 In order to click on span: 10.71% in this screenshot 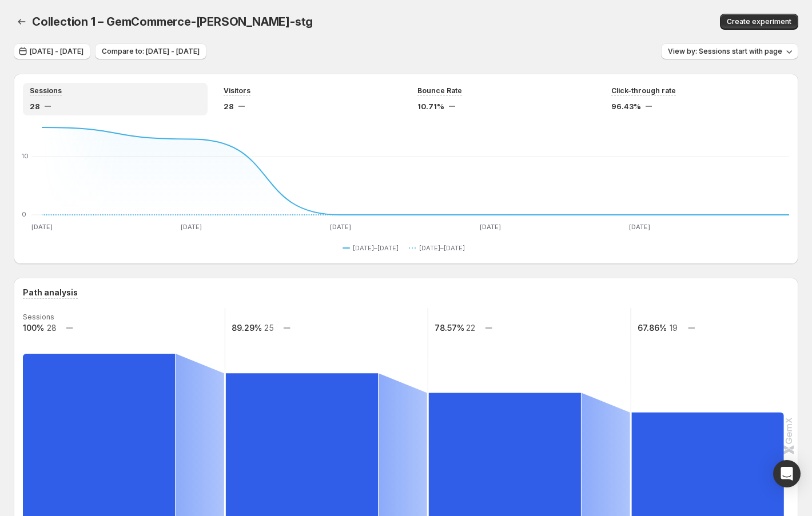, I will do `click(430, 106)`.